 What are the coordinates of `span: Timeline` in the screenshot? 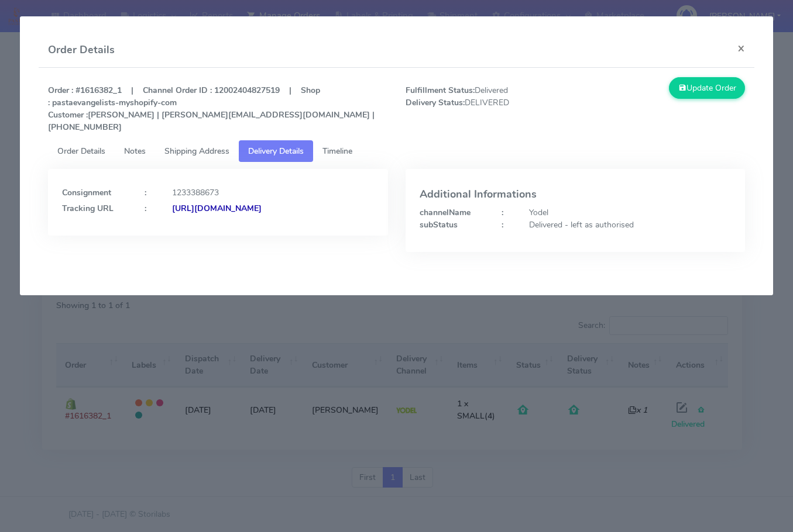 It's located at (337, 151).